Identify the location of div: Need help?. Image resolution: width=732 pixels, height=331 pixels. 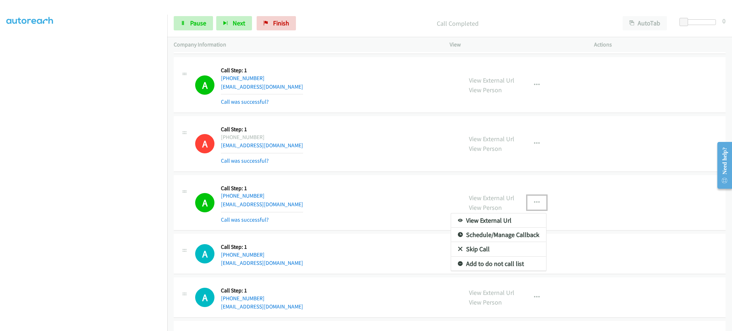
(13, 24).